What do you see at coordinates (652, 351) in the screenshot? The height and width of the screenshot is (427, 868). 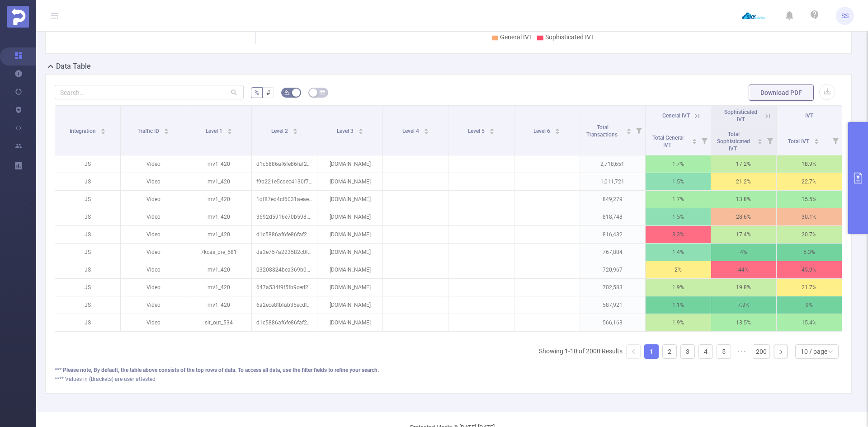 I see `a: 1` at bounding box center [652, 351].